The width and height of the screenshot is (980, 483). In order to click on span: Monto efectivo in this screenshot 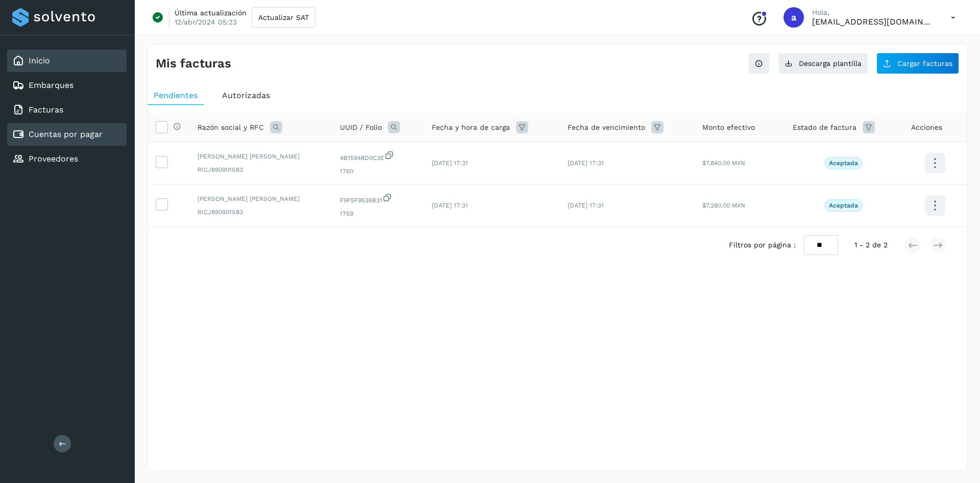, I will do `click(729, 127)`.